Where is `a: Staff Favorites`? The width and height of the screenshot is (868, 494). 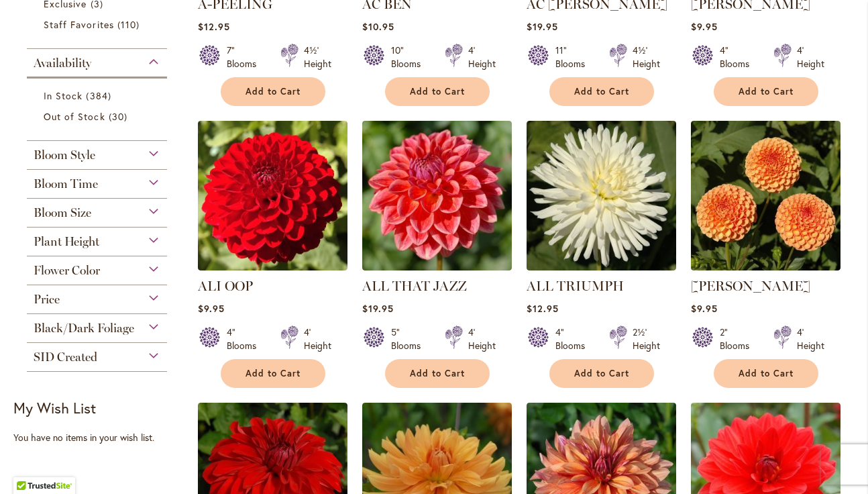 a: Staff Favorites is located at coordinates (99, 24).